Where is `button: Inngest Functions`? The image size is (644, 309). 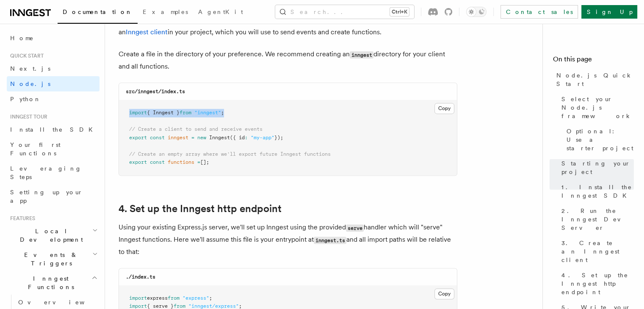
button: Inngest Functions is located at coordinates (53, 283).